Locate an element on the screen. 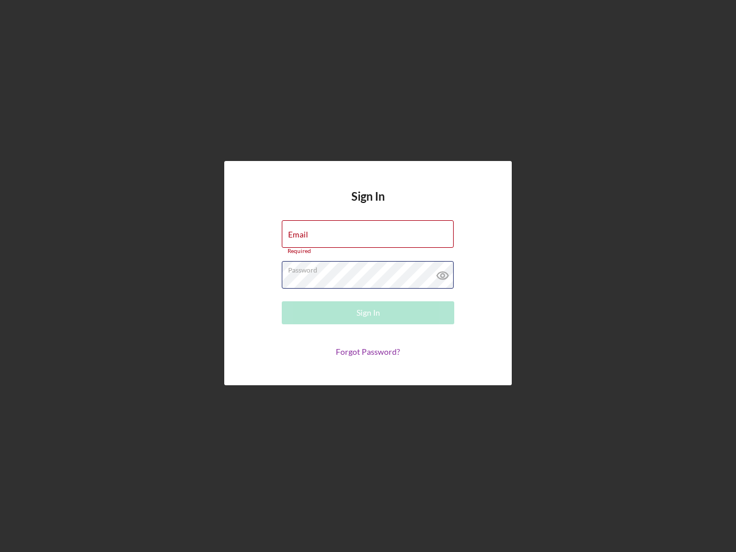 This screenshot has height=552, width=736. div: Sign In is located at coordinates (368, 313).